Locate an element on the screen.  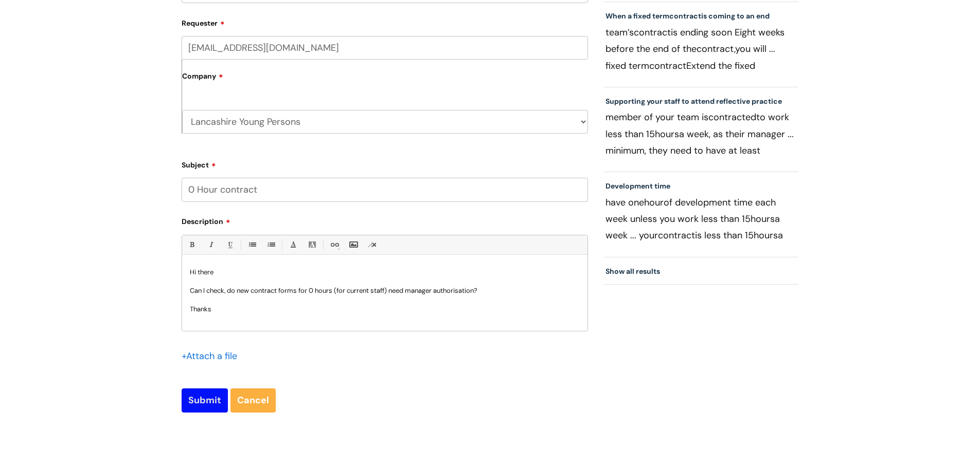
a: 1. Ordered List (Ctrl-Shift-8) is located at coordinates (270, 245).